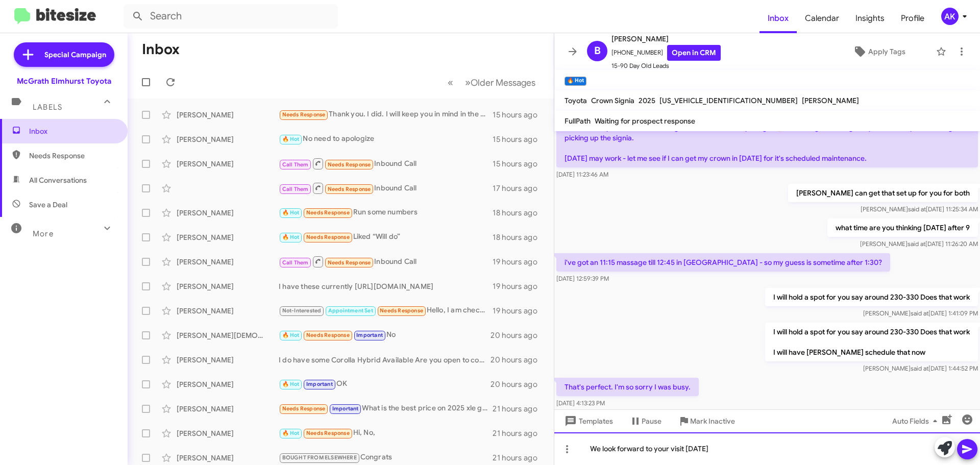 The height and width of the screenshot is (465, 980). Describe the element at coordinates (385, 139) in the screenshot. I see `div: No need to apologize` at that location.